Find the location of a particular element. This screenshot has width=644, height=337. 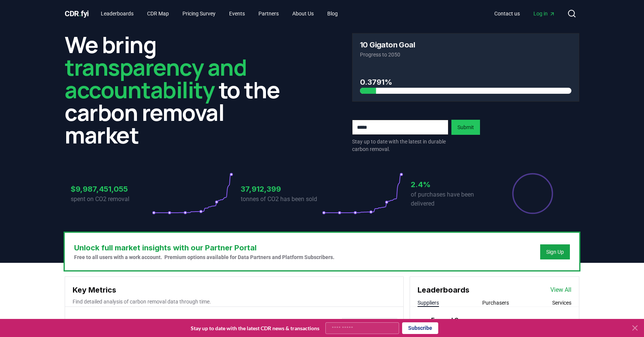

h3: Total Sales is located at coordinates (91, 325).